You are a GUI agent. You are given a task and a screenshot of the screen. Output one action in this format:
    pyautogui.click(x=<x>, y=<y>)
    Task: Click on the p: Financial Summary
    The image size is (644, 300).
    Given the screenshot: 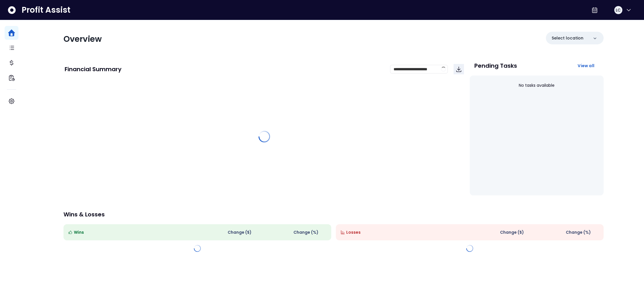 What is the action you would take?
    pyautogui.click(x=93, y=69)
    